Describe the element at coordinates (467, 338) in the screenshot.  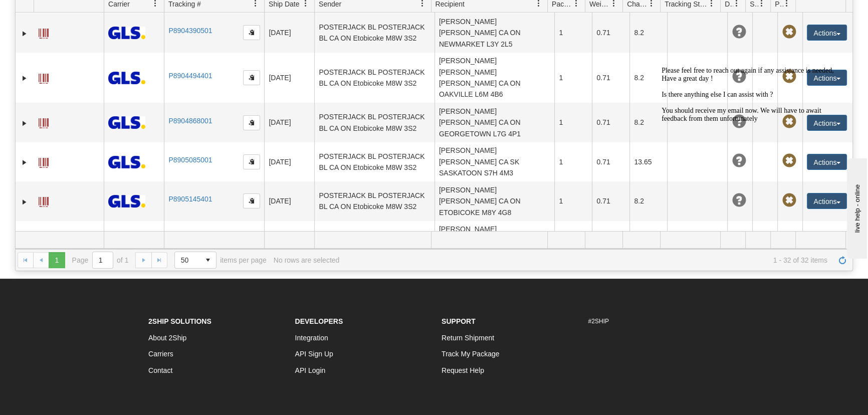
I see `a: Return Shipment` at that location.